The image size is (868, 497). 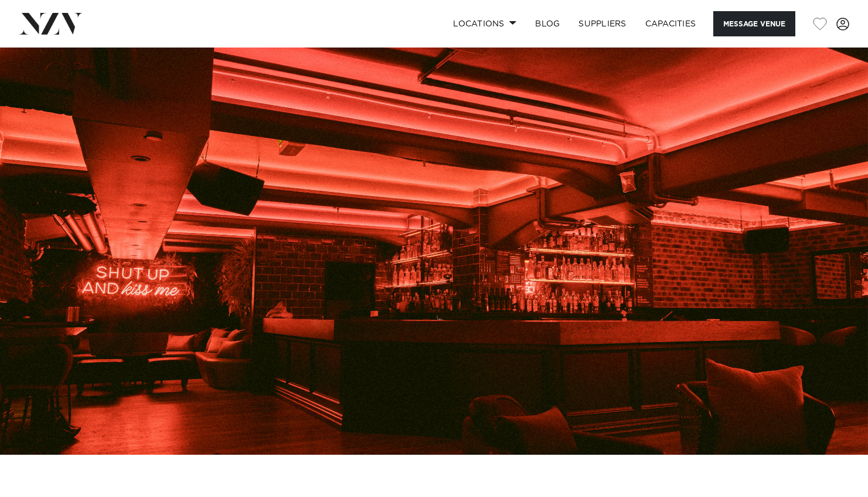 What do you see at coordinates (670, 23) in the screenshot?
I see `a: Capacities` at bounding box center [670, 23].